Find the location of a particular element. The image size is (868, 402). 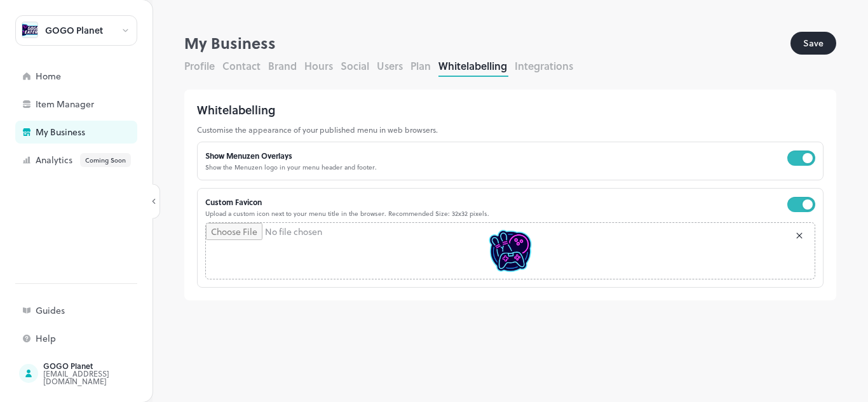

button: Hours is located at coordinates (318, 65).